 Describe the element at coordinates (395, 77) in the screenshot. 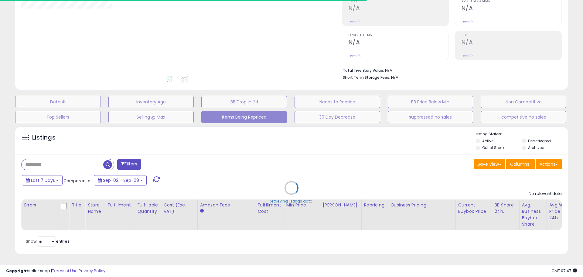

I see `span: N/A` at that location.